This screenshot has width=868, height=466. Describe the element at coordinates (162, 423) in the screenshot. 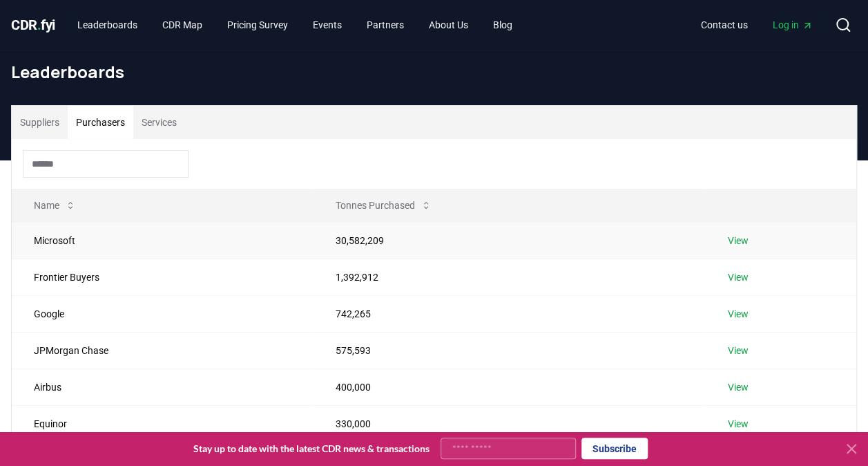

I see `td: Equinor` at that location.